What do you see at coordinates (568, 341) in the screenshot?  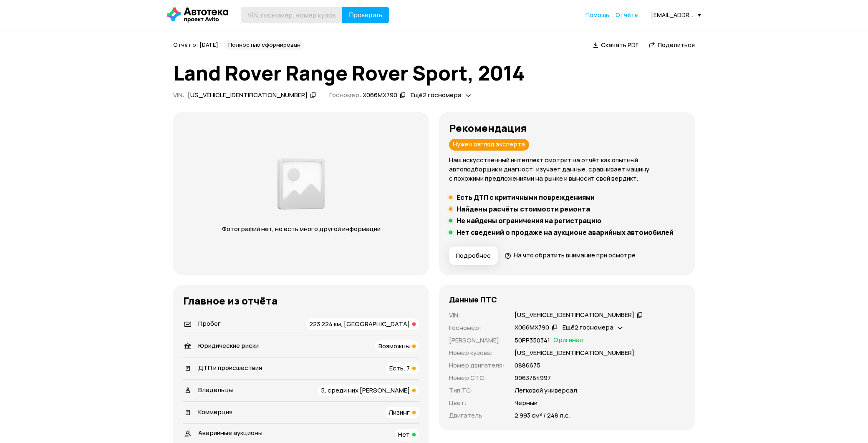 I see `span: Оригинал` at bounding box center [568, 341].